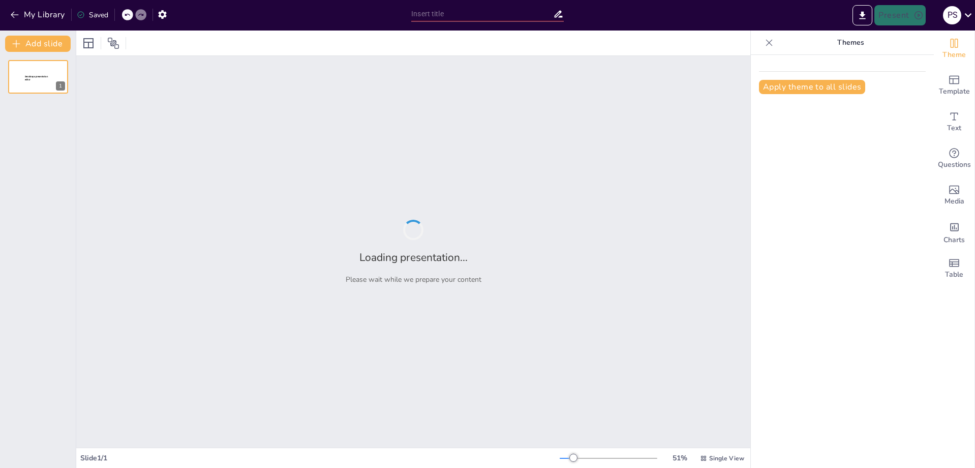 This screenshot has height=468, width=975. What do you see at coordinates (952, 15) in the screenshot?
I see `div: P S` at bounding box center [952, 15].